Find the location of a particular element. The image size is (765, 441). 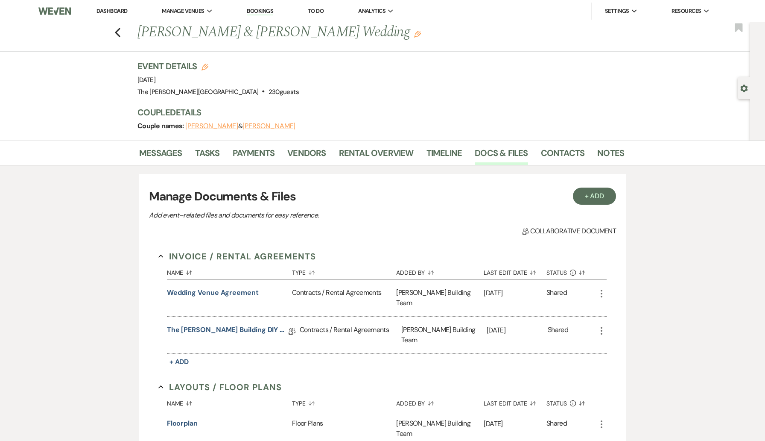

a: To Do is located at coordinates (316, 11).